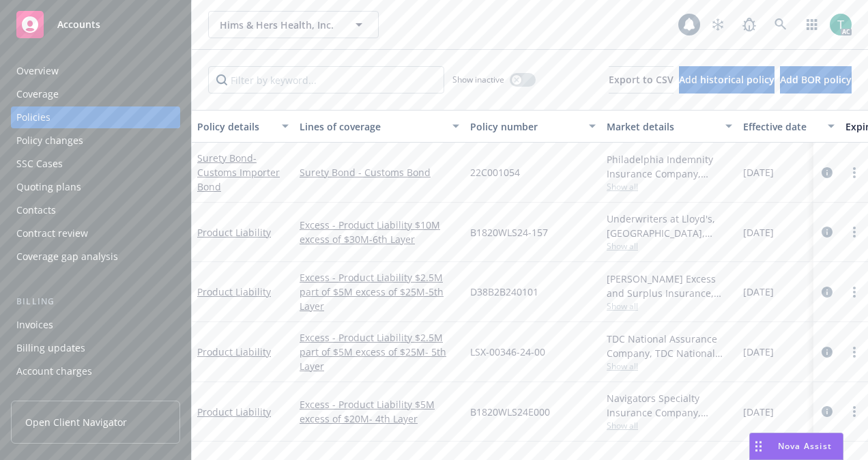  Describe the element at coordinates (662, 127) in the screenshot. I see `div: Market details` at that location.